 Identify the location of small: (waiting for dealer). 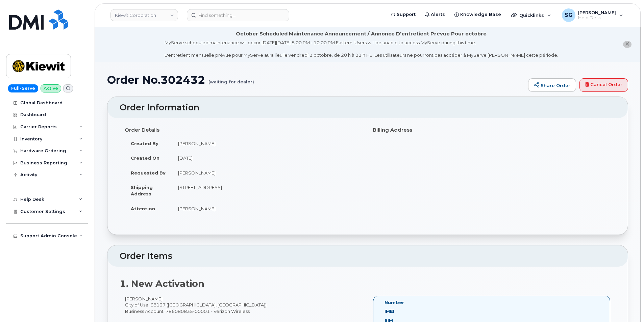
(231, 79).